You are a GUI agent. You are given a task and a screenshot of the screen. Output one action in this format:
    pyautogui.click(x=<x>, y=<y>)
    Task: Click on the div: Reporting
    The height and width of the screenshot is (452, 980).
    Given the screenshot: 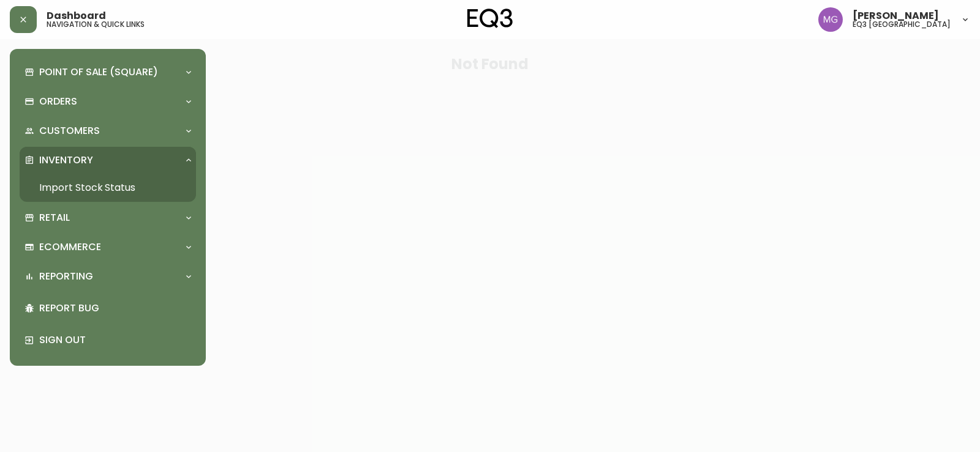 What is the action you would take?
    pyautogui.click(x=108, y=276)
    